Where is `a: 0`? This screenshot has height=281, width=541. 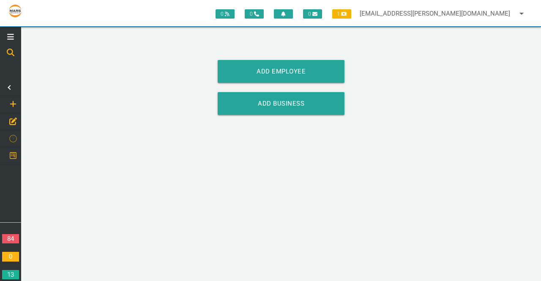 a: 0 is located at coordinates (11, 257).